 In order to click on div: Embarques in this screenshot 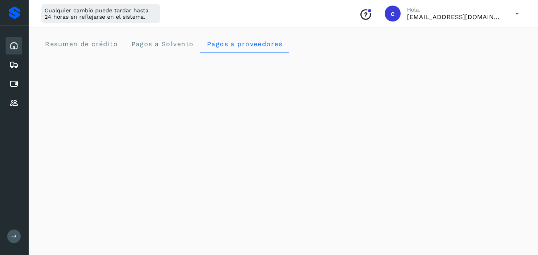, I will do `click(14, 65)`.